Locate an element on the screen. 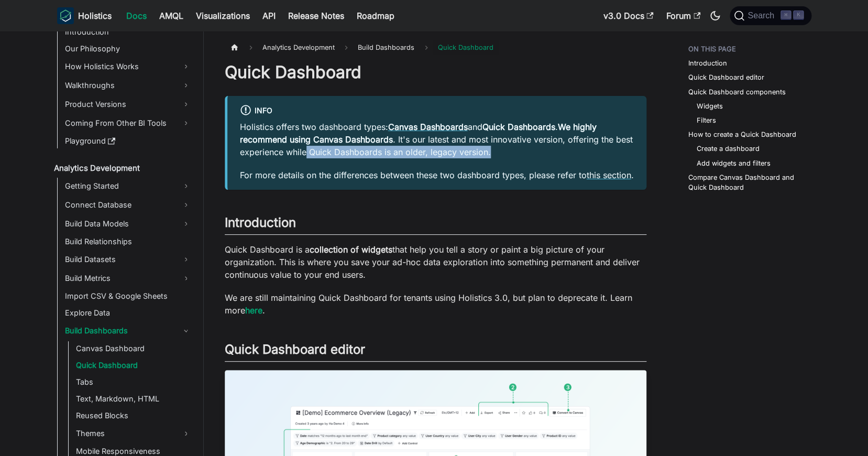 This screenshot has width=868, height=456. a: Explore Data is located at coordinates (128, 313).